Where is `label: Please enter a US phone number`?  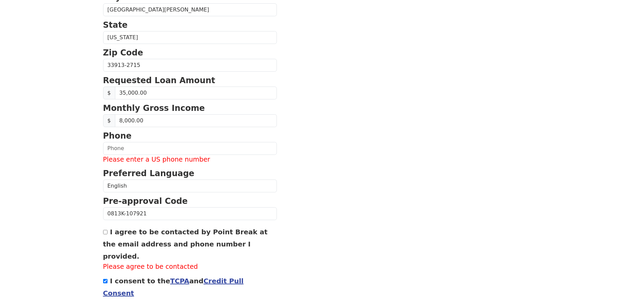
label: Please enter a US phone number is located at coordinates (190, 159).